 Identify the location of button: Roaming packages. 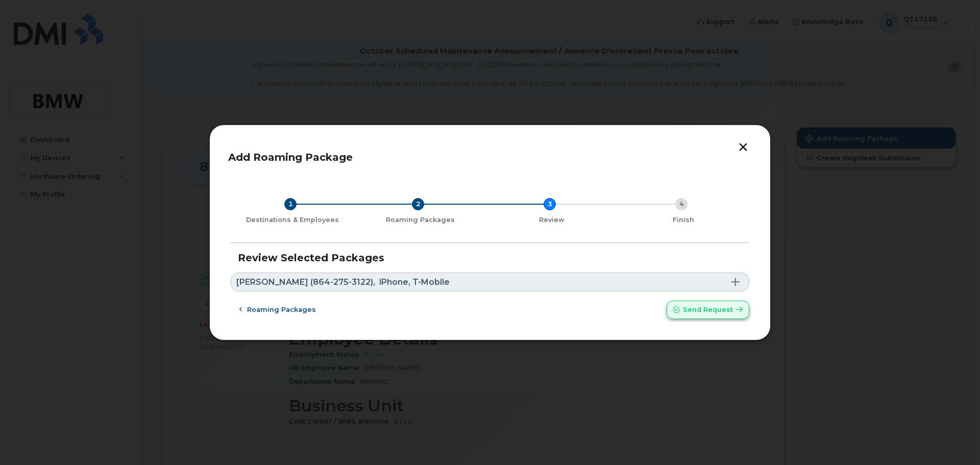
(277, 310).